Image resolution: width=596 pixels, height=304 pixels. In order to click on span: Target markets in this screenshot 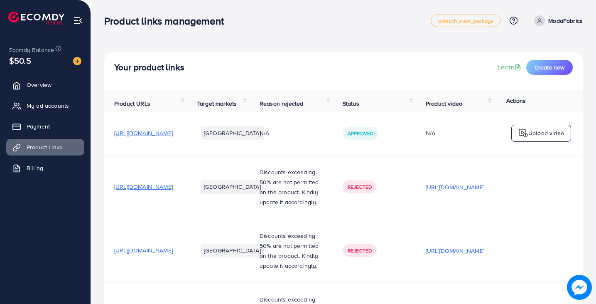, I will do `click(217, 103)`.